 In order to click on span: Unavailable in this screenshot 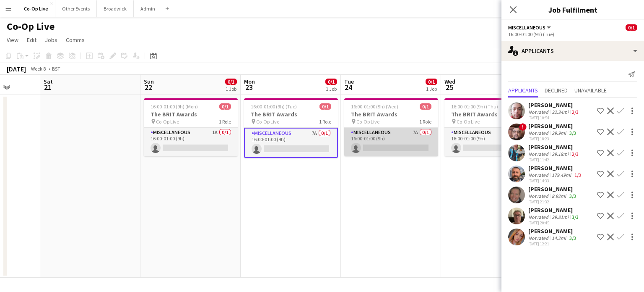, I will do `click(590, 90)`.